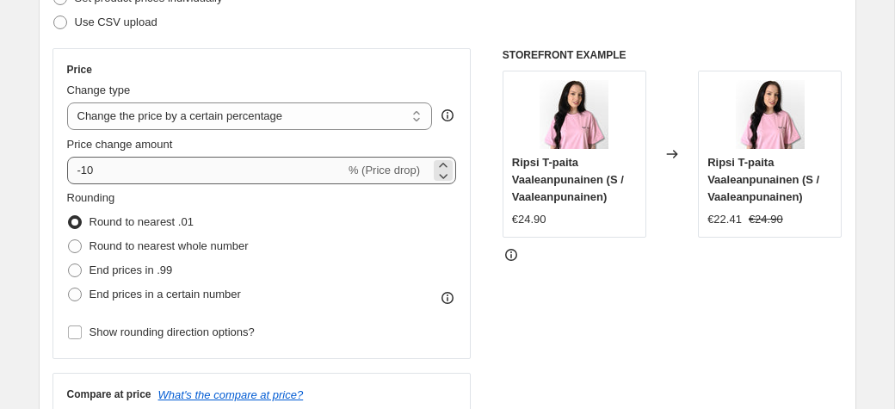 This screenshot has width=895, height=409. I want to click on span: Price change amount, so click(120, 144).